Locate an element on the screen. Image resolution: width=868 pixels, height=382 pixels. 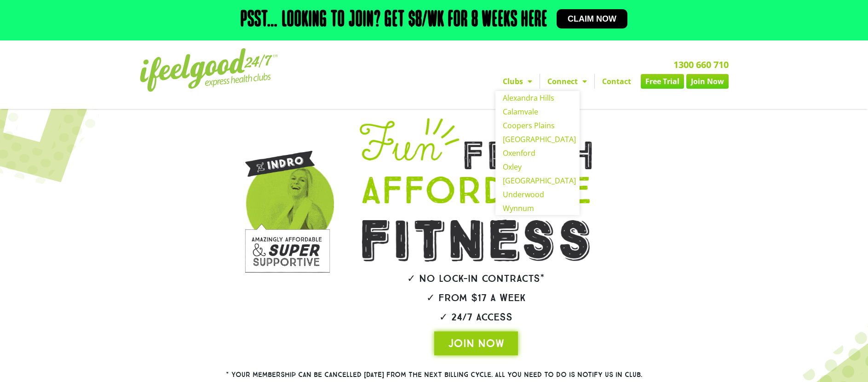
a: Alexandra Hills is located at coordinates (537, 98).